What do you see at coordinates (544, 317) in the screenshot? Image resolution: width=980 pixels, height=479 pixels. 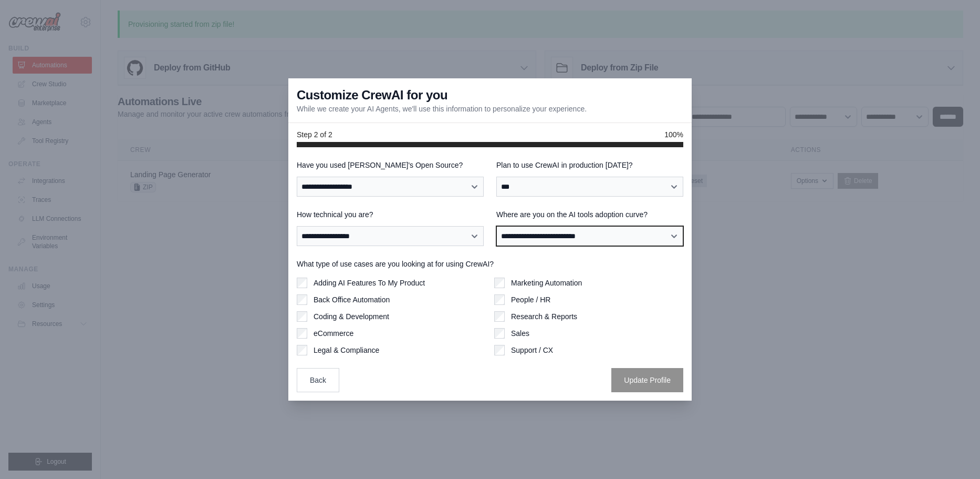 I see `label: Research & Reports` at bounding box center [544, 317].